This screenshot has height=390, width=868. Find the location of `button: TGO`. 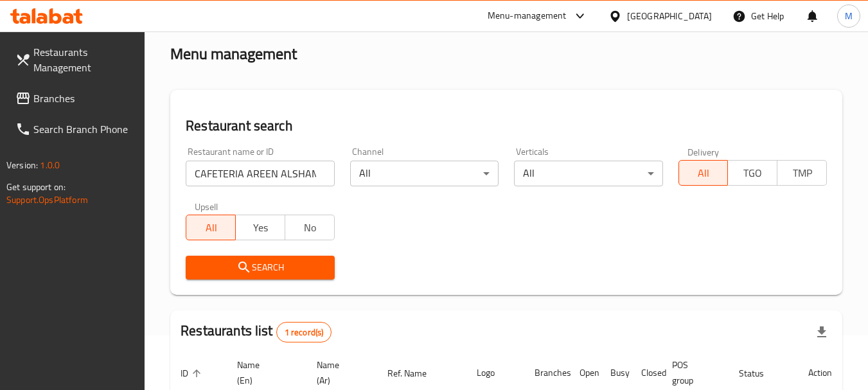

button: TGO is located at coordinates (753, 173).